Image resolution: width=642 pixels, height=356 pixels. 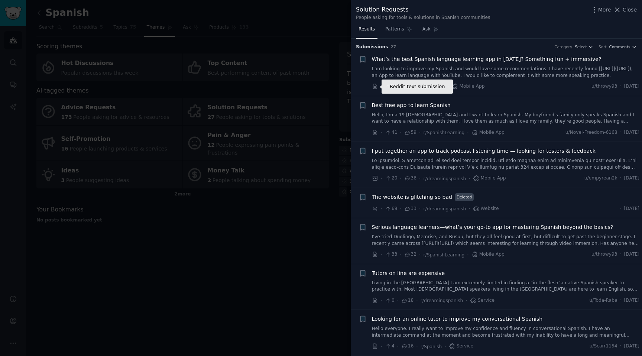 What do you see at coordinates (601, 178) in the screenshot?
I see `span: u/empyrean2k` at bounding box center [601, 178].